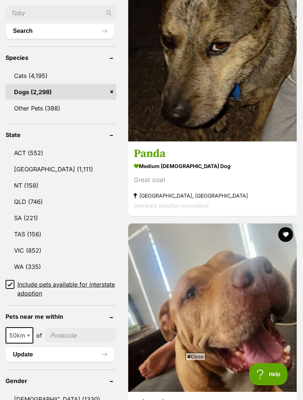  Describe the element at coordinates (61, 218) in the screenshot. I see `a: SA (221)` at that location.